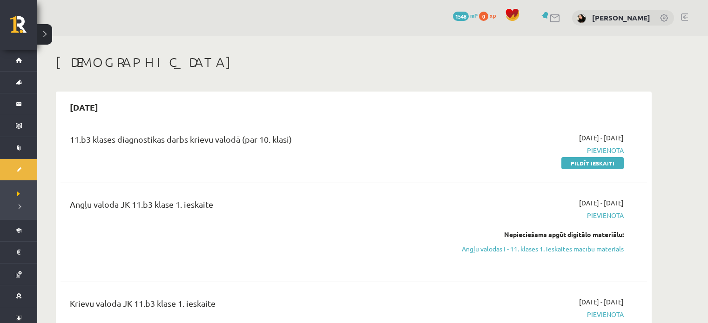  Describe the element at coordinates (252, 207) in the screenshot. I see `div: Angļu valoda JK 11.b3 klase 1. ieskaite` at that location.